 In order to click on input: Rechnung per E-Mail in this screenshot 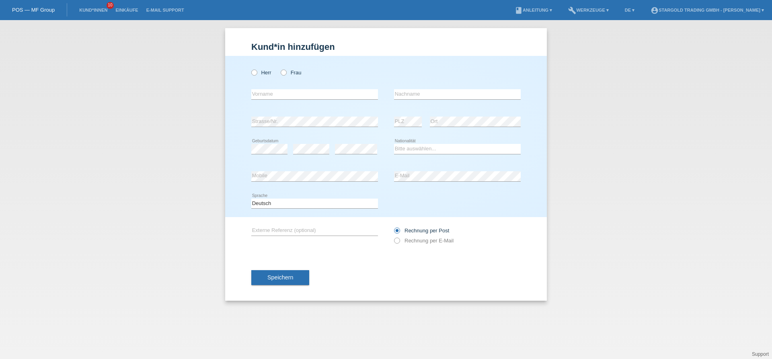, I will do `click(397, 242)`.